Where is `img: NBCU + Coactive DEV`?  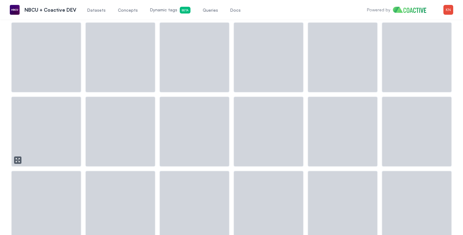
img: NBCU + Coactive DEV is located at coordinates (15, 10).